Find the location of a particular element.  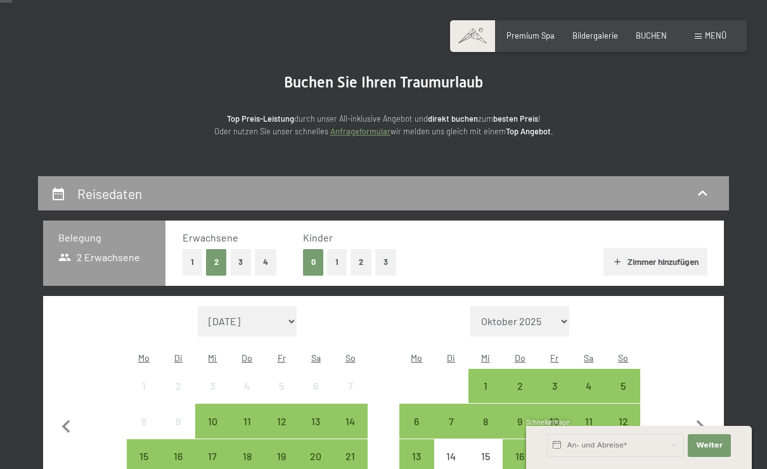

div: Wed Sep 03 2025 is located at coordinates (212, 386).